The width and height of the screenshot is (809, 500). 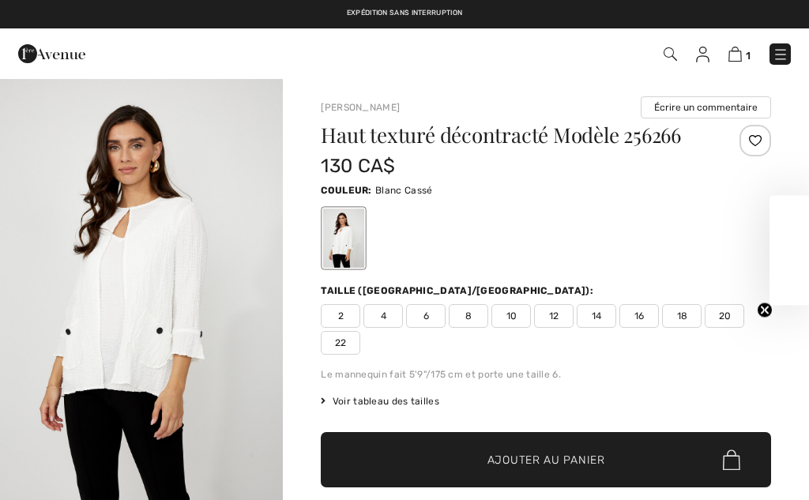 I want to click on a: 1ère Avenue, so click(x=51, y=52).